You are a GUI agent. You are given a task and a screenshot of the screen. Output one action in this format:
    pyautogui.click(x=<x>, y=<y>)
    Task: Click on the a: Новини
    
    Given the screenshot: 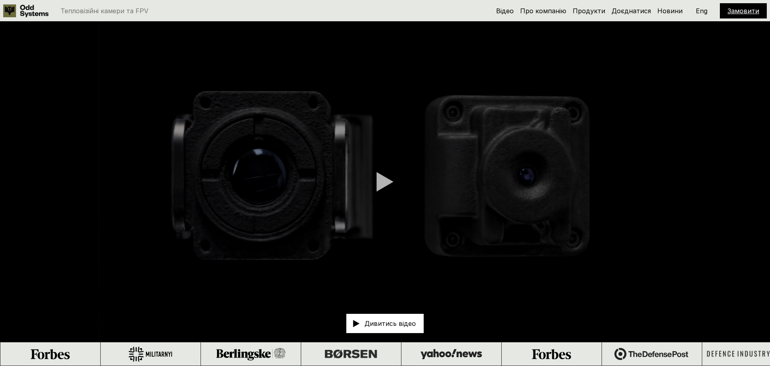 What is the action you would take?
    pyautogui.click(x=669, y=11)
    